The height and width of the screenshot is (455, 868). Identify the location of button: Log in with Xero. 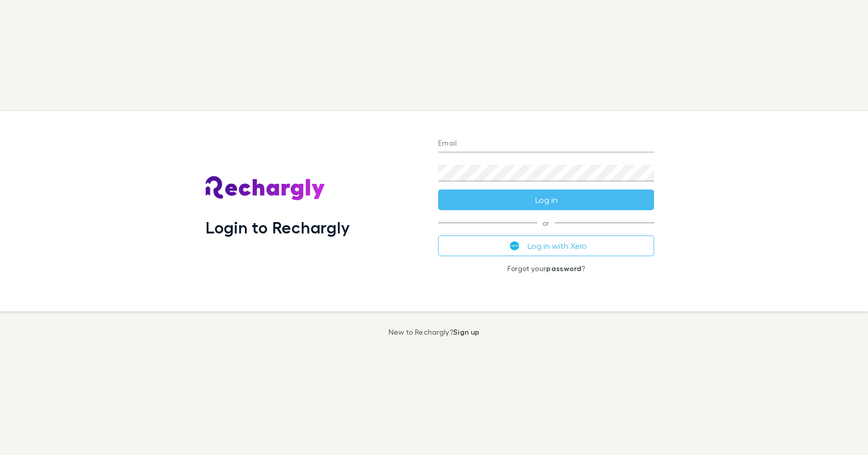
(547, 246).